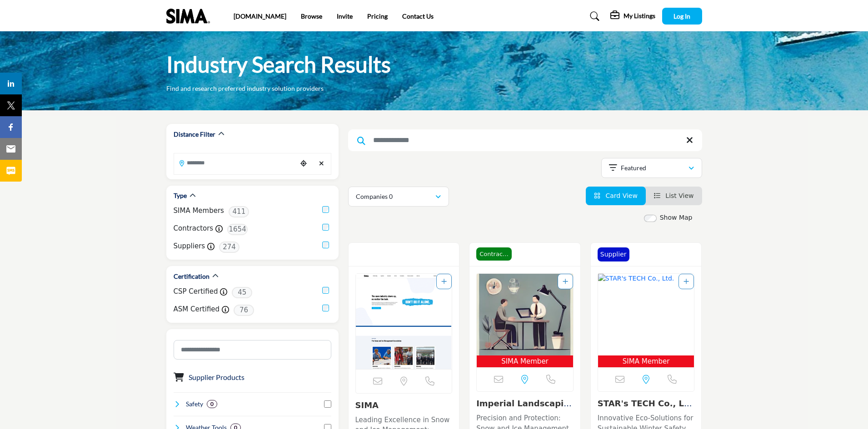 This screenshot has width=868, height=429. I want to click on h3: STAR's TECH Co., Ltd., so click(646, 404).